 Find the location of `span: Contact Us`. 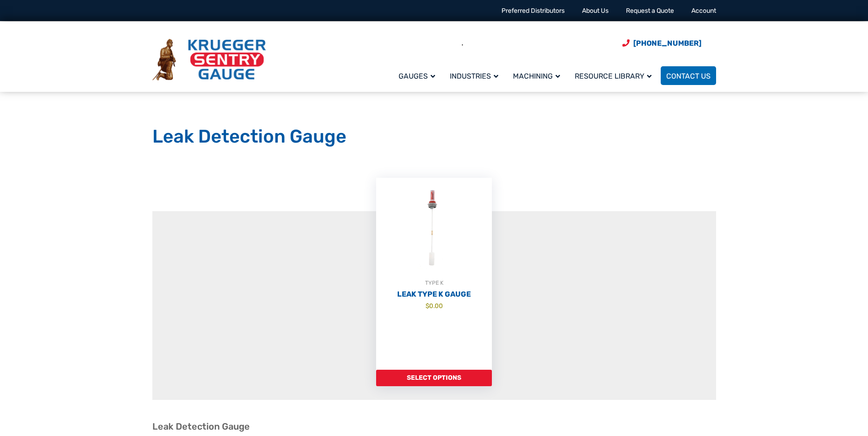

span: Contact Us is located at coordinates (688, 76).